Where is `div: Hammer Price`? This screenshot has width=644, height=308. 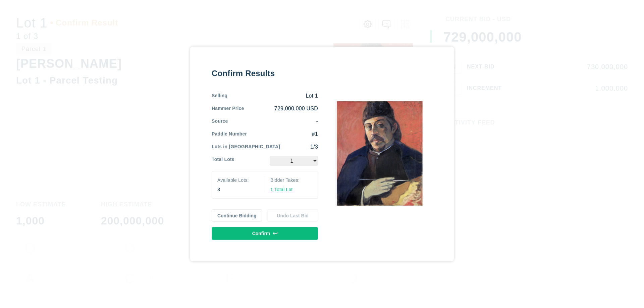
div: Hammer Price is located at coordinates (228, 109).